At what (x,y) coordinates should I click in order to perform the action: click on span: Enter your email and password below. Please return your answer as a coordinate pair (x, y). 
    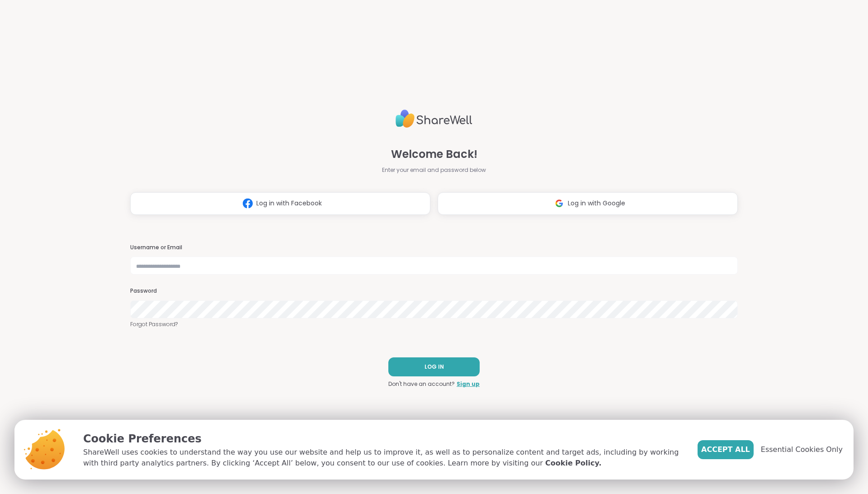
    Looking at the image, I should click on (434, 170).